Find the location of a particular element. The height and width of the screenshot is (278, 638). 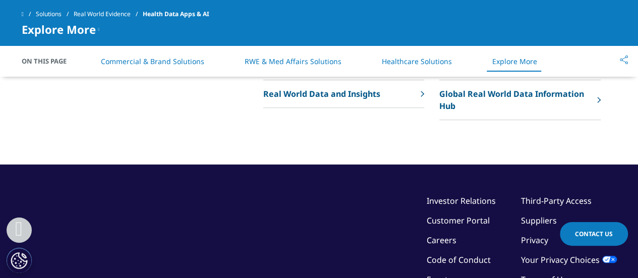

span: On This Page is located at coordinates (49, 61).